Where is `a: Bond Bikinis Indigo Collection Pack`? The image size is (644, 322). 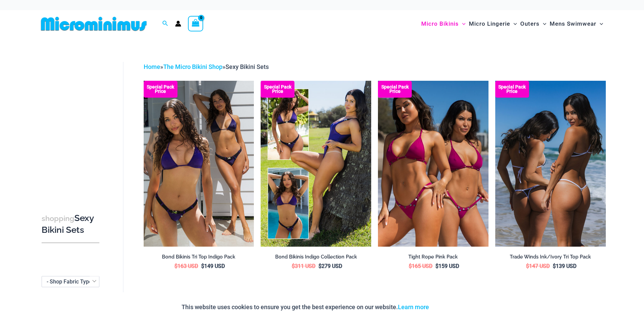
a: Bond Bikinis Indigo Collection Pack is located at coordinates (316, 258).